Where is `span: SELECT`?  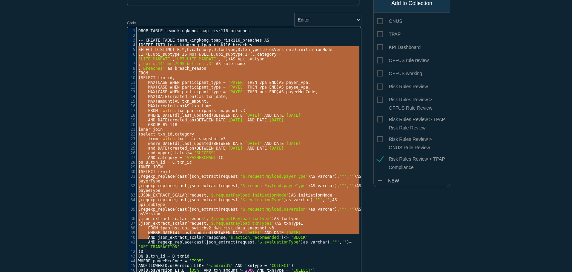 span: SELECT is located at coordinates (148, 78).